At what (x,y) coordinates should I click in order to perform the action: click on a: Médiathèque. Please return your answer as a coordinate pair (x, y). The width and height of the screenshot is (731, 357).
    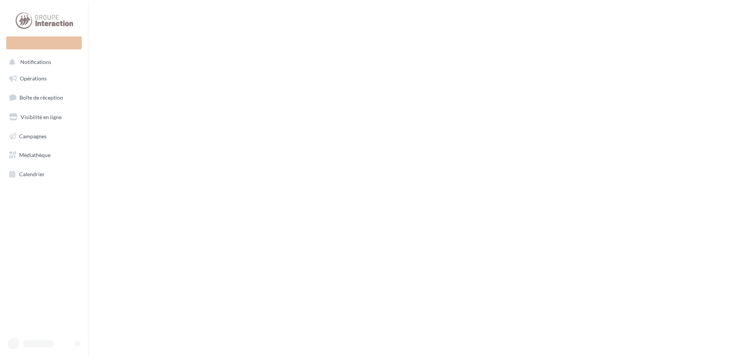
    Looking at the image, I should click on (44, 155).